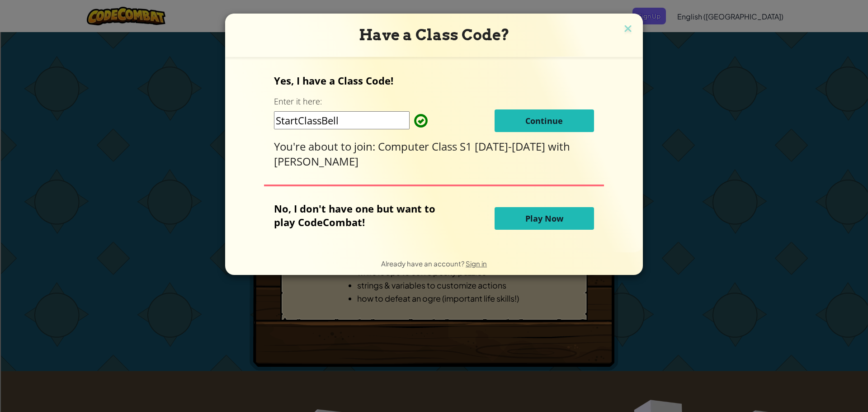  Describe the element at coordinates (544, 121) in the screenshot. I see `span: Continue` at that location.